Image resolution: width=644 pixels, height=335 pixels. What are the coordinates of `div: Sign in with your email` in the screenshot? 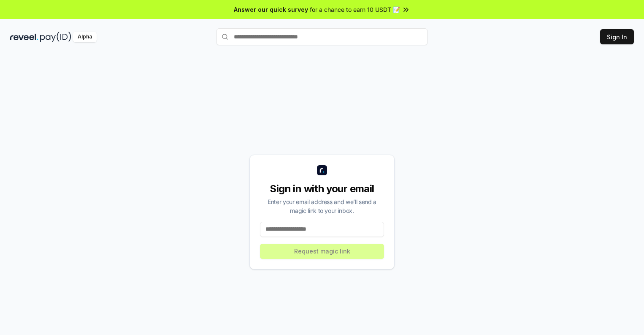 It's located at (322, 188).